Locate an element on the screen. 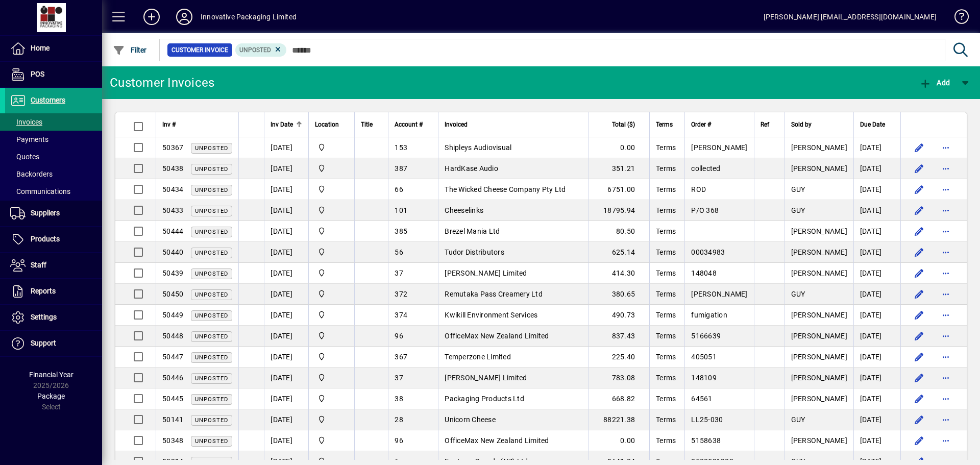 This screenshot has height=465, width=980. span: 50448 is located at coordinates (173, 336).